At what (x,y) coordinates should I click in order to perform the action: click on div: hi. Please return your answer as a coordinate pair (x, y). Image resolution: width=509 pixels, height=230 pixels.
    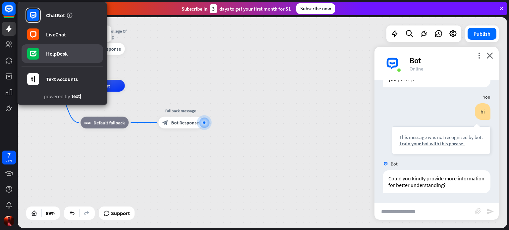
    Looking at the image, I should click on (483, 112).